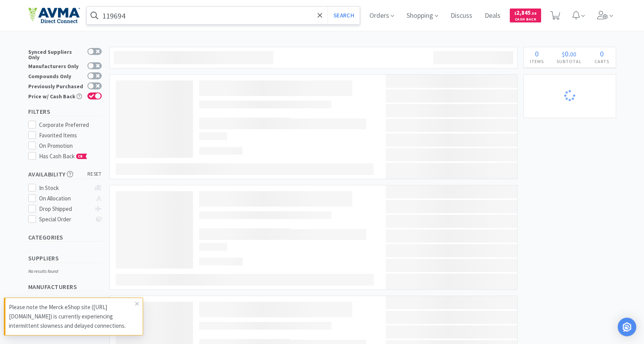  I want to click on div: On Allocation, so click(65, 198).